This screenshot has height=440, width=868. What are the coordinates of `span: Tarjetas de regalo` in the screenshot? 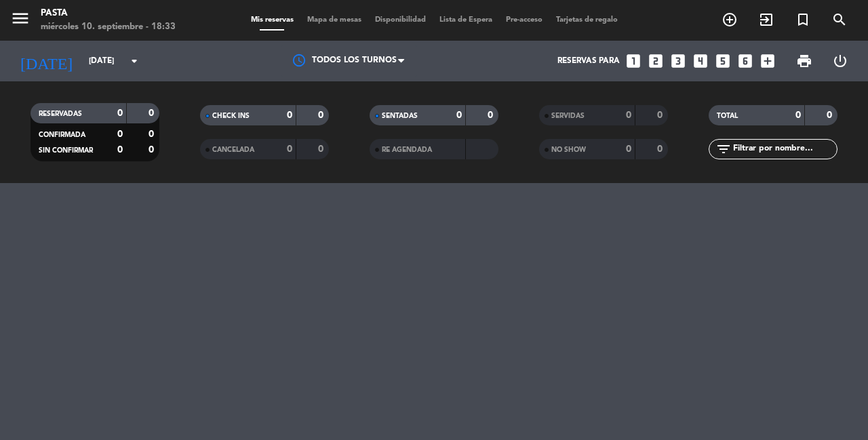 It's located at (587, 20).